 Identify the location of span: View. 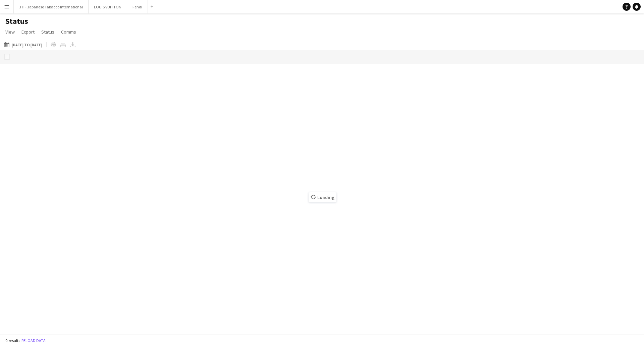
(10, 32).